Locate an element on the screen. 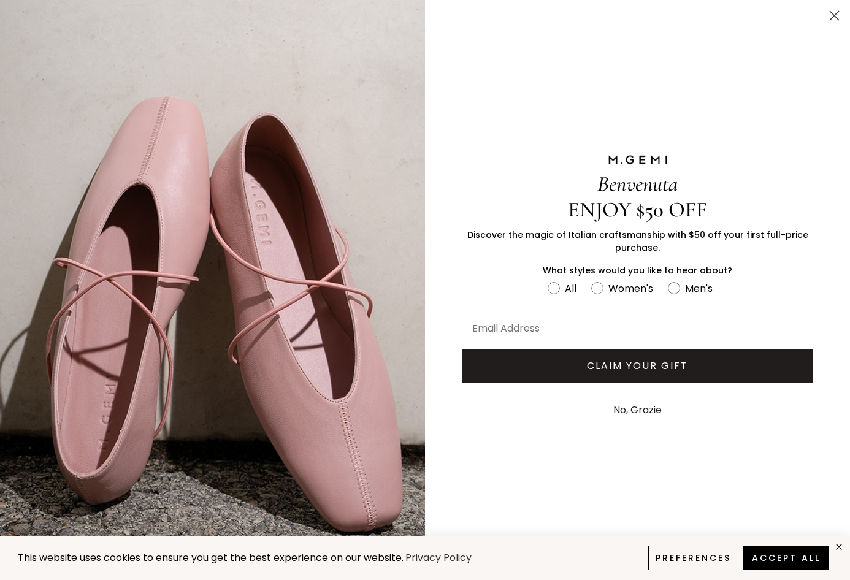 Image resolution: width=850 pixels, height=580 pixels. button: No, Grazie is located at coordinates (637, 410).